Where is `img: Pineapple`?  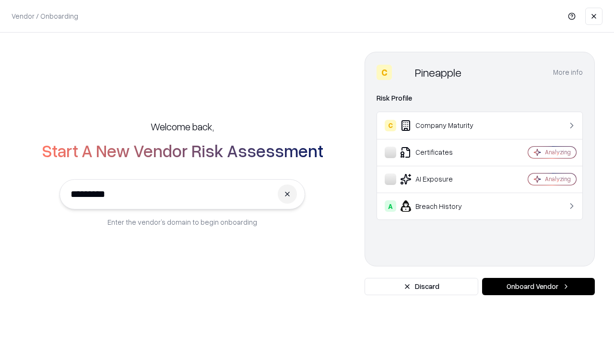 img: Pineapple is located at coordinates (403, 72).